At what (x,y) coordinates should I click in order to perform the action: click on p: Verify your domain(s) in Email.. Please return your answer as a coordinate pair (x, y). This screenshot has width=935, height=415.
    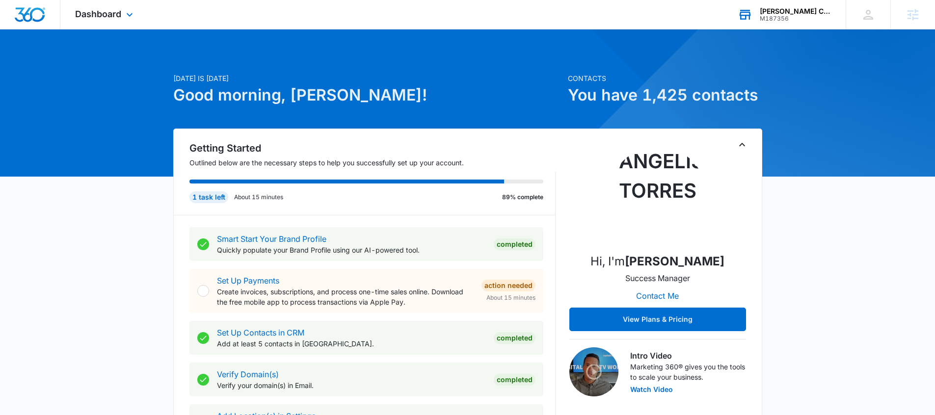
    Looking at the image, I should click on (351, 385).